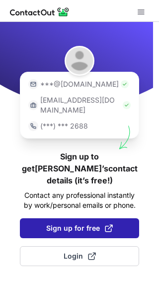  What do you see at coordinates (80, 200) in the screenshot?
I see `p: Contact any professional instantly by work/personal emails or phone.` at bounding box center [80, 200].